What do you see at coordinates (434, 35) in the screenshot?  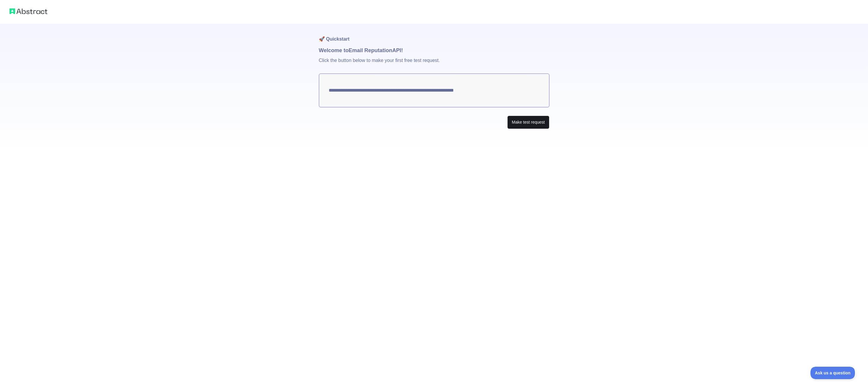 I see `h1: 🚀 Quickstart` at bounding box center [434, 35].